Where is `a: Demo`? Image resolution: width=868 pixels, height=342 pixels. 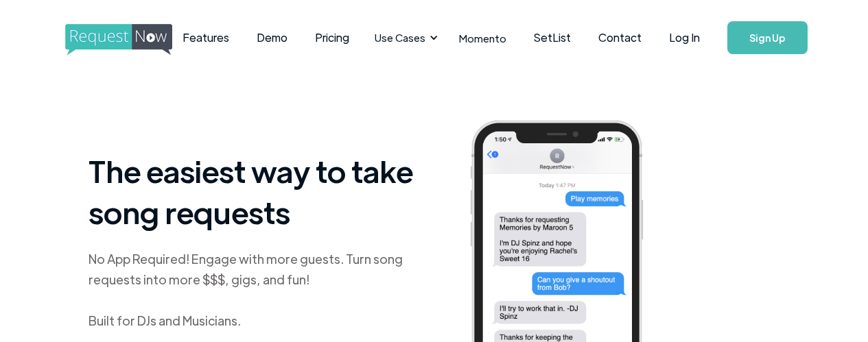 a: Demo is located at coordinates (272, 38).